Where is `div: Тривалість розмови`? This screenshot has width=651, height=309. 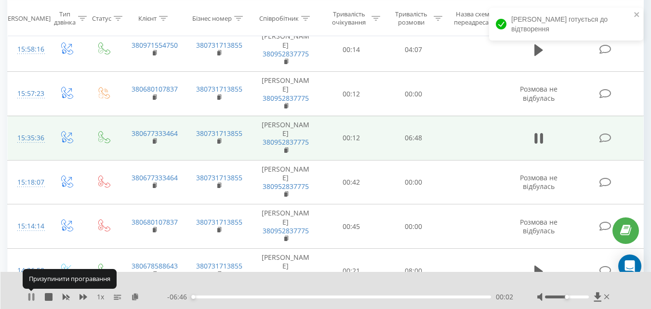
div: Тривалість розмови is located at coordinates (411, 18).